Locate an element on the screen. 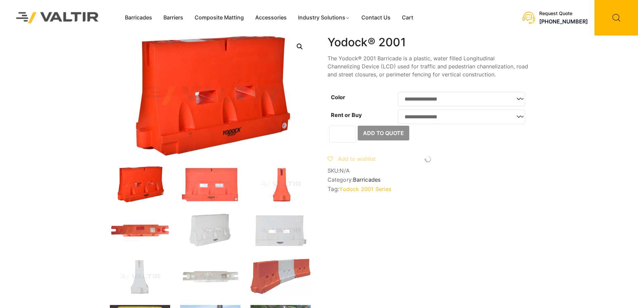 The image size is (638, 308). a: Yodock 2001 Series is located at coordinates (365, 189).